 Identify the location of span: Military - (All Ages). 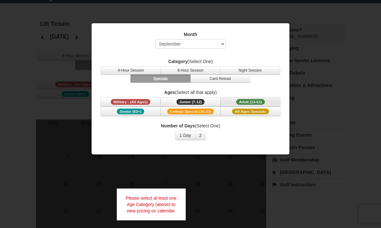
(130, 102).